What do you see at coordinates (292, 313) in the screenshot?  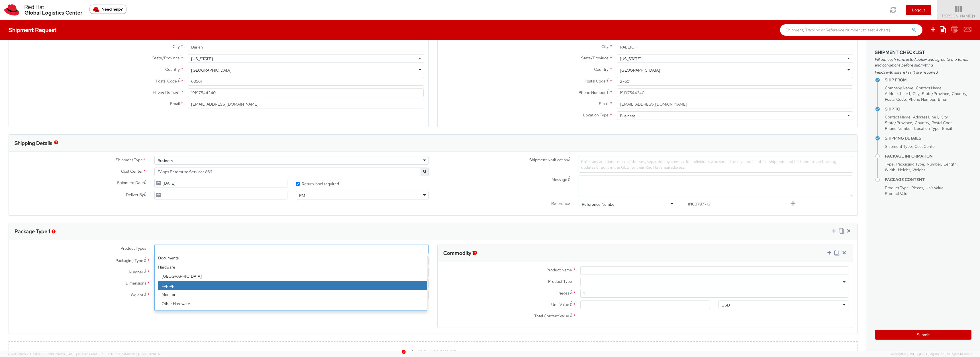 I see `li: Server` at bounding box center [292, 313].